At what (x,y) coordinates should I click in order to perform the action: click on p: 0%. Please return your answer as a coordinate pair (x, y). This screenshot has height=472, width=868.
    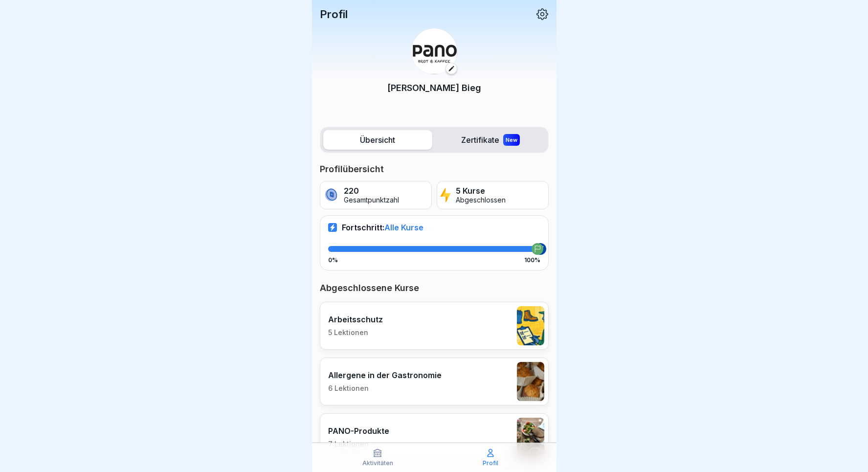
    Looking at the image, I should click on (333, 260).